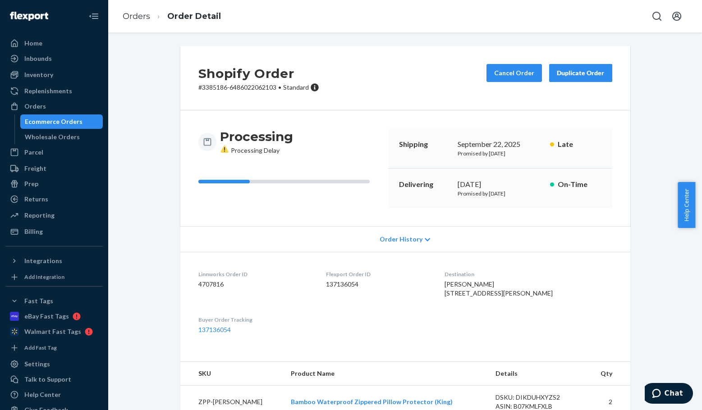 This screenshot has height=410, width=702. I want to click on div: Billing, so click(33, 232).